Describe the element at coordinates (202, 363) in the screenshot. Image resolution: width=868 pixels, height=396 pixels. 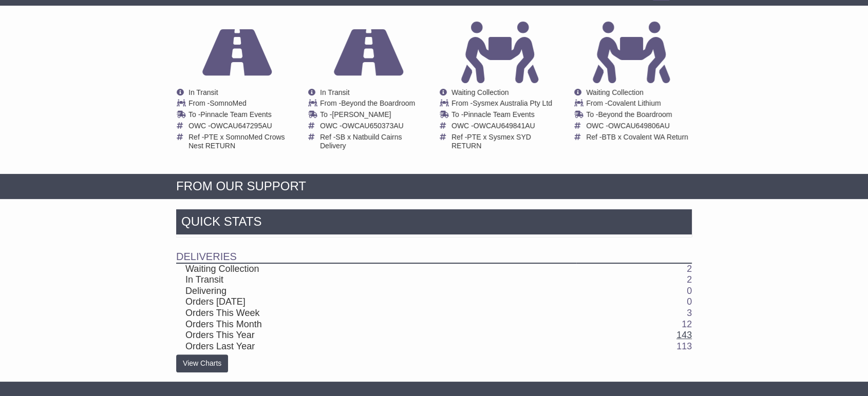
I see `a: View Charts` at that location.